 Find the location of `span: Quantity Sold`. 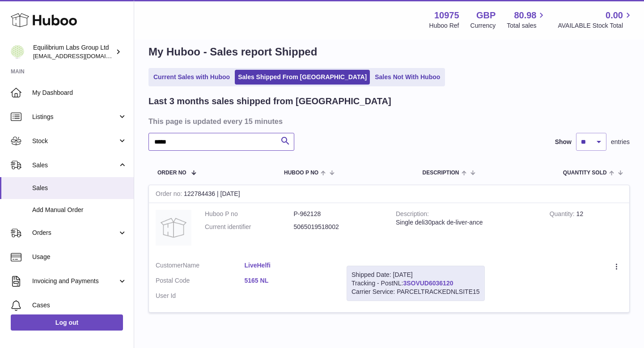

span: Quantity Sold is located at coordinates (585, 173).